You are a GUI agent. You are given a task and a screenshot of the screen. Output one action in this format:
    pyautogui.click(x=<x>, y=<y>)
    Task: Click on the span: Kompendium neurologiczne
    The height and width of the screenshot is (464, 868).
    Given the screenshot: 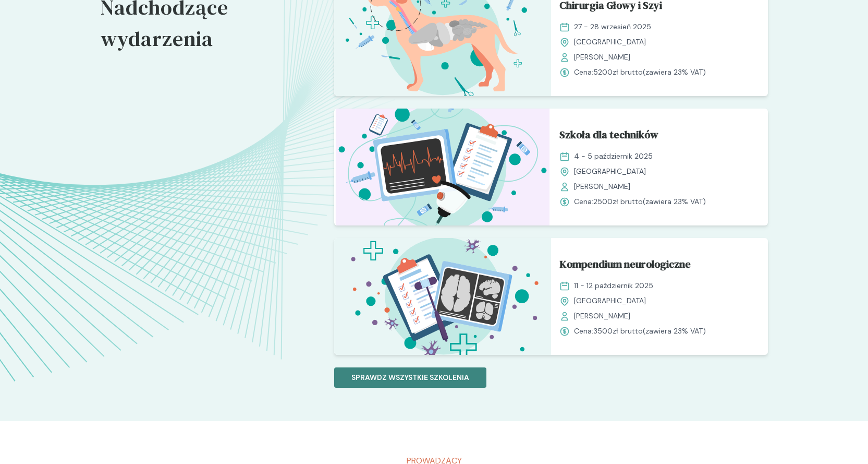 What is the action you would take?
    pyautogui.click(x=625, y=266)
    